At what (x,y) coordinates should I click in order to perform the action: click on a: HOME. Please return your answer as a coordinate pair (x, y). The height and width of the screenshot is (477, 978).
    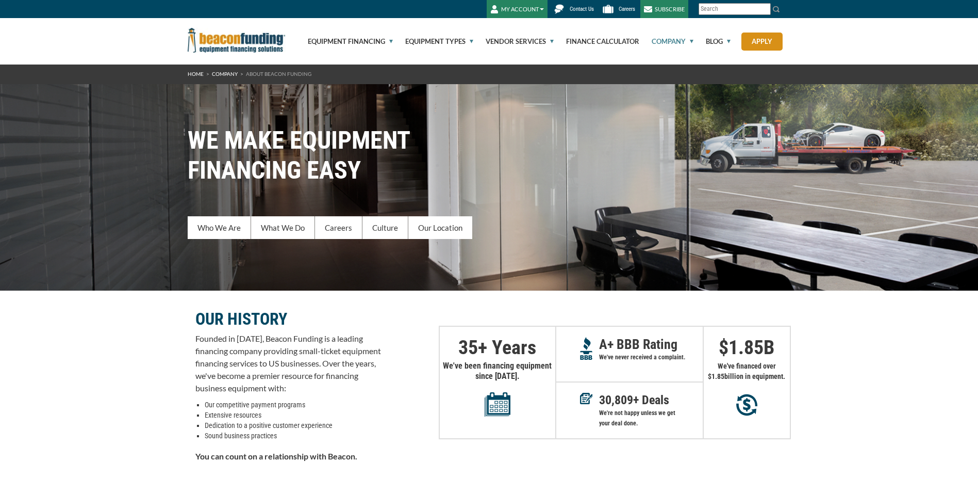
    Looking at the image, I should click on (195, 74).